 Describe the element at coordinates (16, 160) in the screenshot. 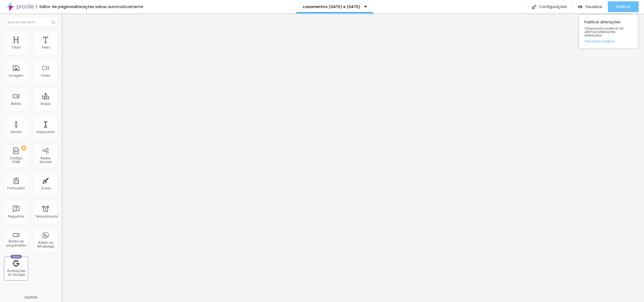

I see `font: Código HTML` at that location.